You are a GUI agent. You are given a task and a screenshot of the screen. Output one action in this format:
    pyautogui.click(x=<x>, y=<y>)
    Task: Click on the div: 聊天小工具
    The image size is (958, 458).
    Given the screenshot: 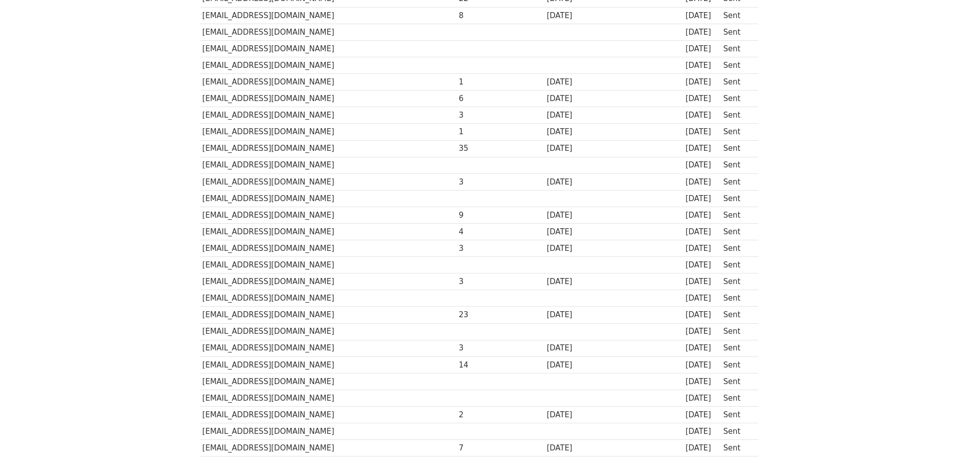 What is the action you would take?
    pyautogui.click(x=932, y=434)
    